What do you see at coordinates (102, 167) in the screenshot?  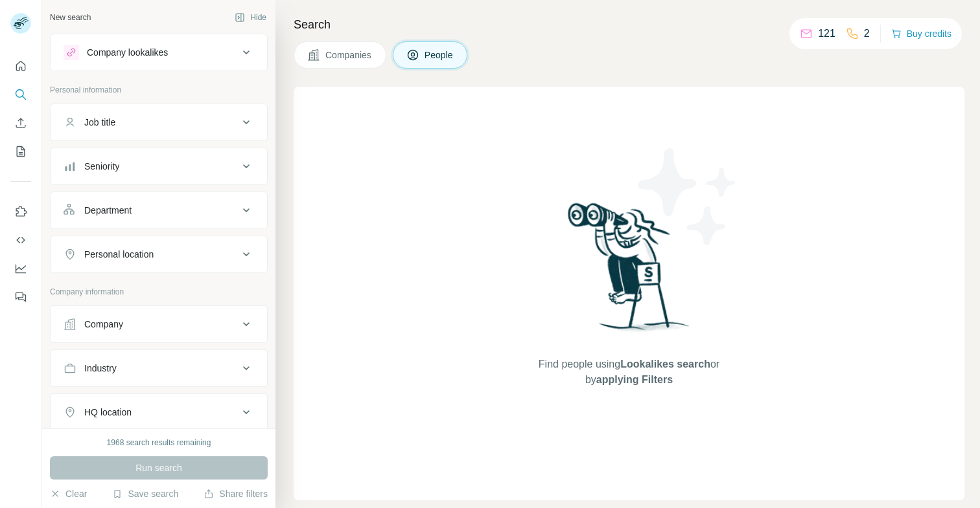 I see `div: Seniority` at bounding box center [102, 167].